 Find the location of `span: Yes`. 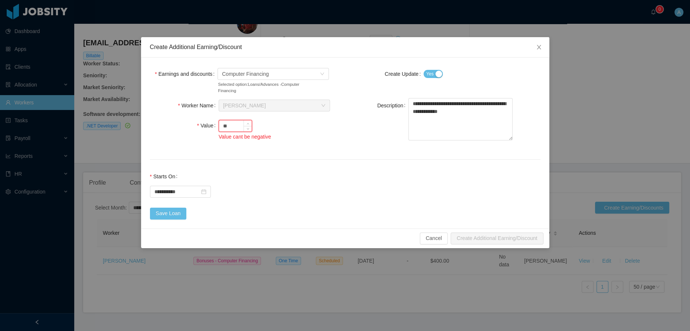

span: Yes is located at coordinates (430, 74).